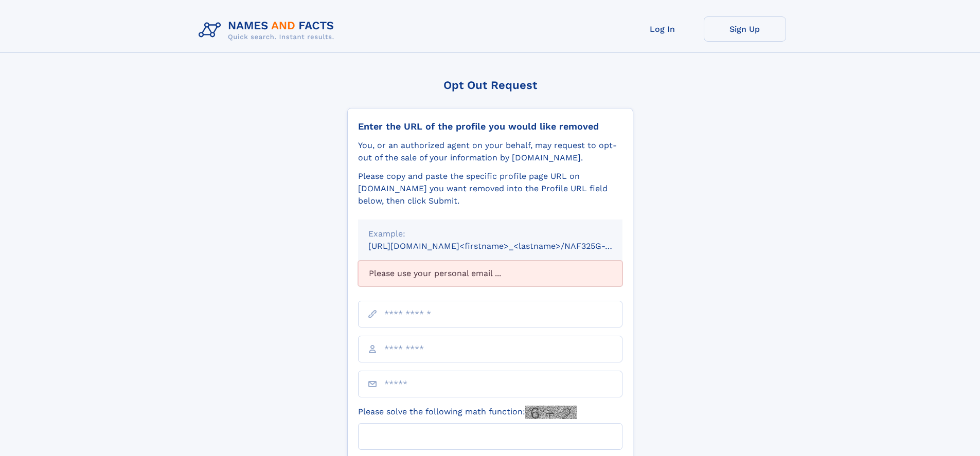  I want to click on img: Logo Names and Facts, so click(268, 30).